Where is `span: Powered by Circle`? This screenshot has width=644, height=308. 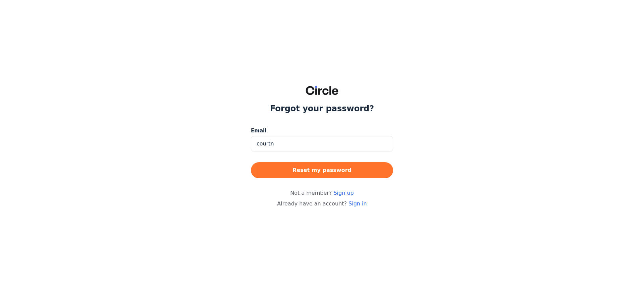
span: Powered by Circle is located at coordinates (322, 230).